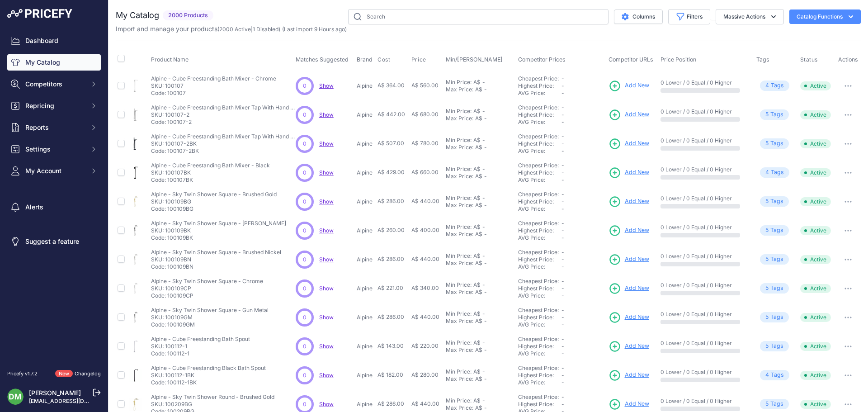 This screenshot has width=868, height=412. What do you see at coordinates (390, 288) in the screenshot?
I see `span: A$ 221.00` at bounding box center [390, 288].